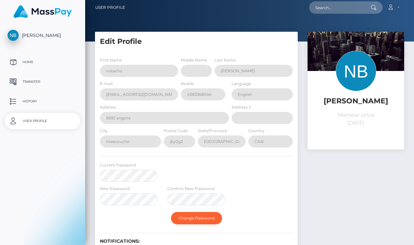 The image size is (414, 245). What do you see at coordinates (191, 189) in the screenshot?
I see `label: Confirm New Password` at bounding box center [191, 189].